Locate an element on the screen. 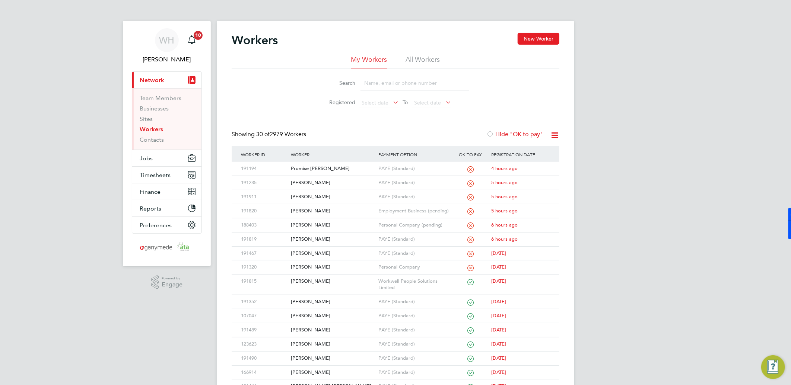 Image resolution: width=791 pixels, height=385 pixels. a: Sites is located at coordinates (146, 119).